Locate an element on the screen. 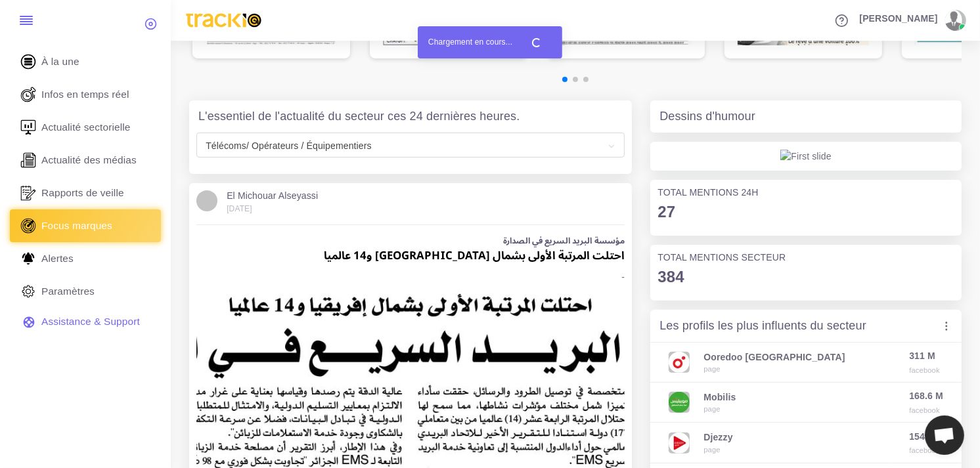  span: Actualité sectorielle is located at coordinates (86, 127).